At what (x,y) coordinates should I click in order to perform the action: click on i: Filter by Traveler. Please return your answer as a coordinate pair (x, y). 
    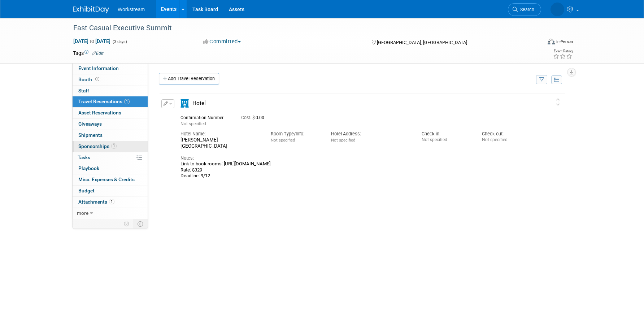
    Looking at the image, I should click on (542, 80).